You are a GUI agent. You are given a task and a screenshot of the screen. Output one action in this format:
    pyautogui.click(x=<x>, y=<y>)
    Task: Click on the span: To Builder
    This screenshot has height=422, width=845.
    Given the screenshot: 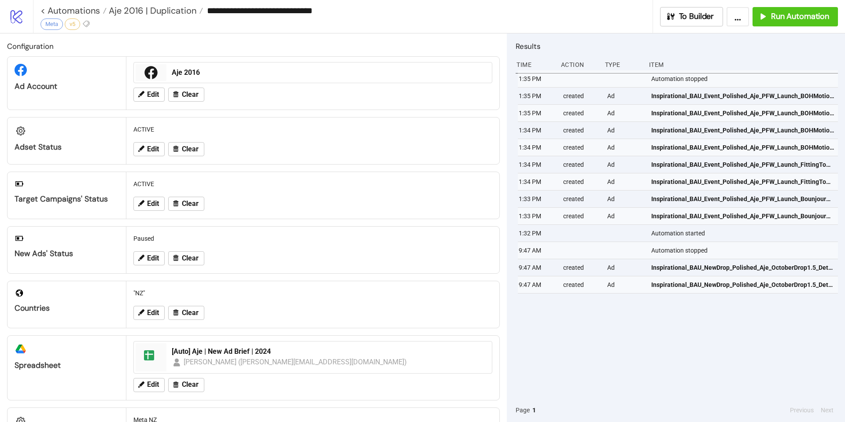 What is the action you would take?
    pyautogui.click(x=697, y=16)
    